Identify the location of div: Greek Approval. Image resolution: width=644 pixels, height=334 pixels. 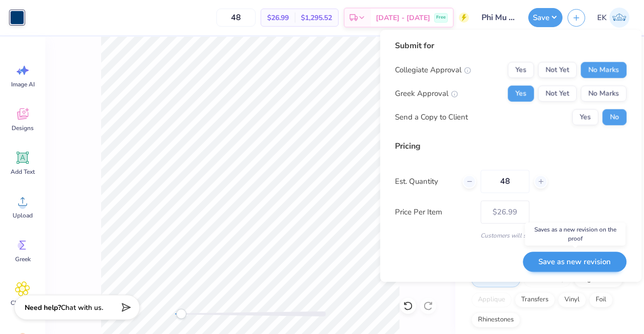
(426, 94).